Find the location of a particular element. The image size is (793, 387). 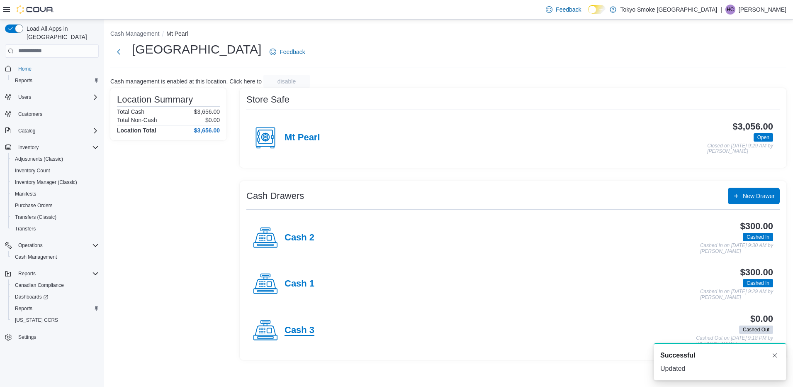

div: Notification is located at coordinates (720, 355).